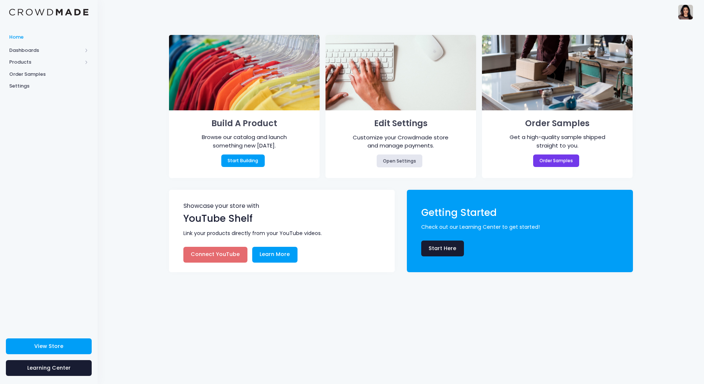 The height and width of the screenshot is (384, 704). What do you see at coordinates (442, 248) in the screenshot?
I see `a: Start Here` at bounding box center [442, 248].